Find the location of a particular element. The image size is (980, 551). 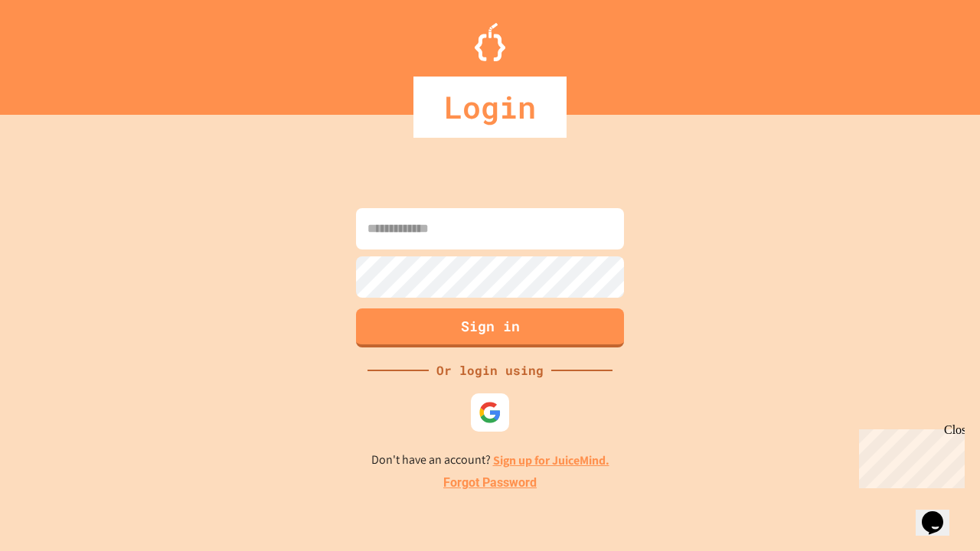

img: Logo.svg is located at coordinates (490, 42).